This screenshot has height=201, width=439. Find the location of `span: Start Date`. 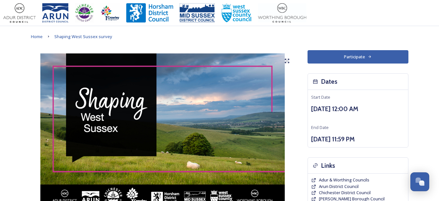

span: Start Date is located at coordinates (321, 97).